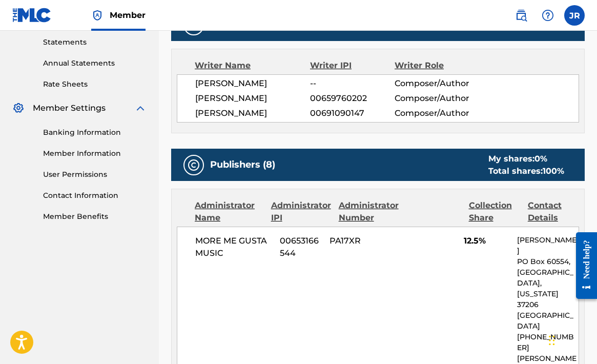 The height and width of the screenshot is (364, 597). I want to click on a: Rate Sheets, so click(95, 84).